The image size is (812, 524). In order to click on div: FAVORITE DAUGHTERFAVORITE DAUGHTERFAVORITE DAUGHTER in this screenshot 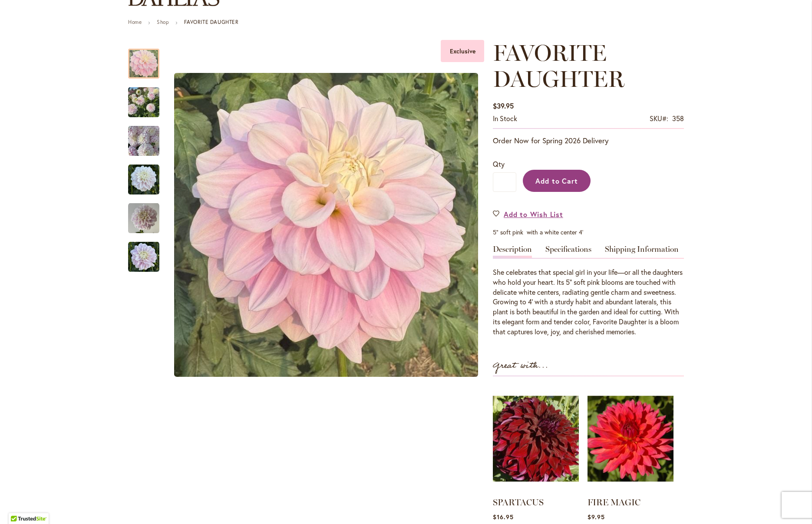, I will do `click(326, 225)`.